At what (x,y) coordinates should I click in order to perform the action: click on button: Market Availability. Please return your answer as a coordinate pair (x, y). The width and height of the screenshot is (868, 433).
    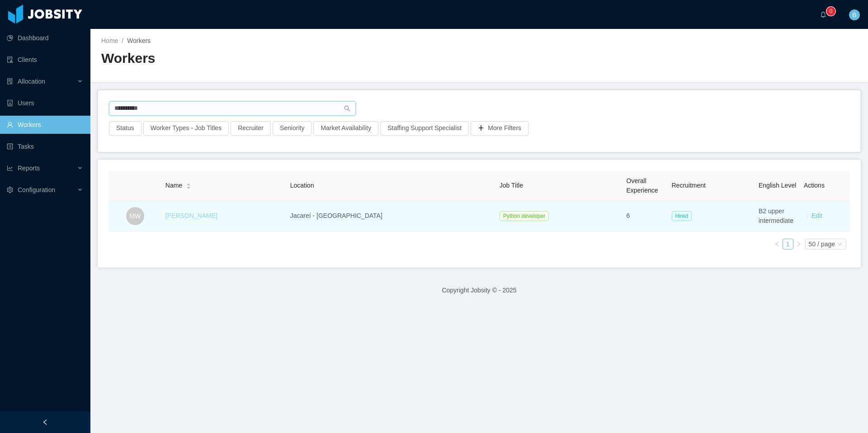
    Looking at the image, I should click on (346, 128).